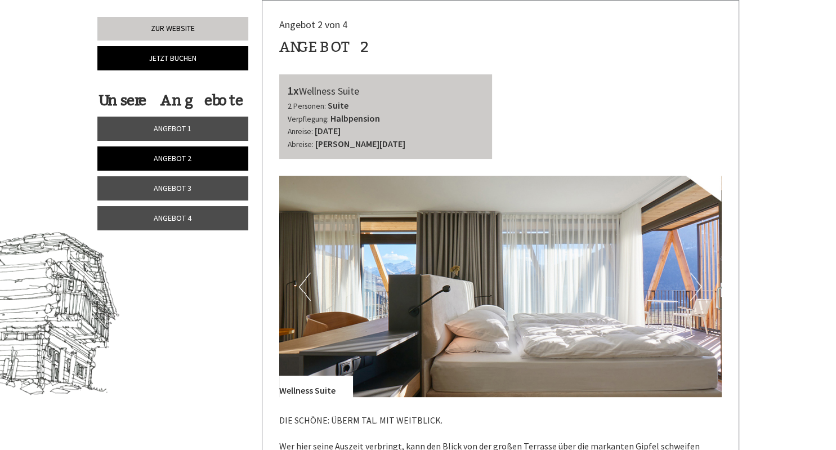 This screenshot has height=450, width=836. What do you see at coordinates (172, 188) in the screenshot?
I see `span: Angebot 3` at bounding box center [172, 188].